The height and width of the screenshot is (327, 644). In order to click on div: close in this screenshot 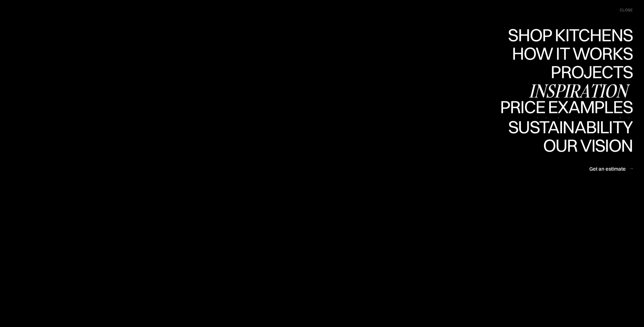, I will do `click(626, 10)`.